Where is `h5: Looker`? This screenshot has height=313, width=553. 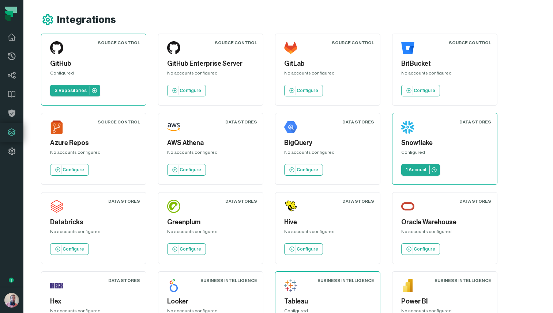
h5: Looker is located at coordinates (211, 302).